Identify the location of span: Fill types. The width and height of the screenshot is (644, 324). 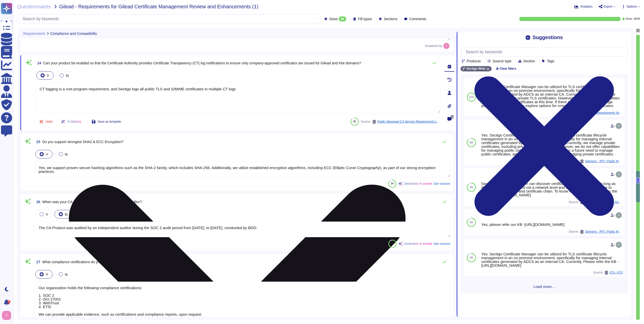
(365, 19).